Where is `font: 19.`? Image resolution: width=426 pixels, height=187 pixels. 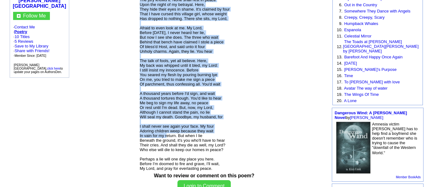
font: 19. is located at coordinates (339, 94).